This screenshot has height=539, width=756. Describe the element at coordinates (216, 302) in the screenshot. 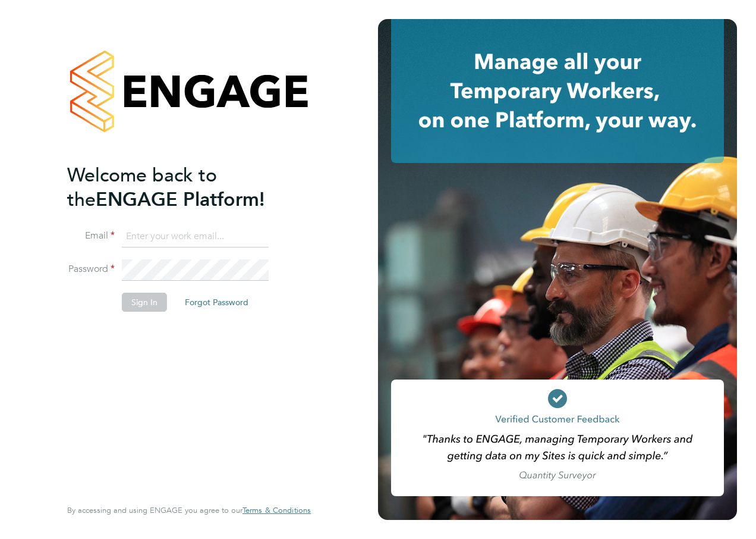

I see `button: Forgot Password` at that location.